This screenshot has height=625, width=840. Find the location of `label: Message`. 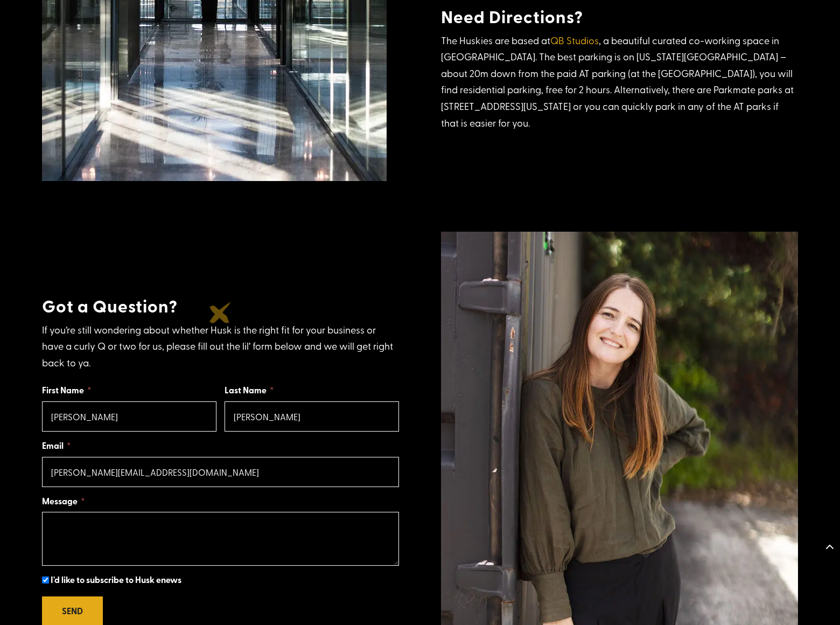

label: Message is located at coordinates (64, 501).